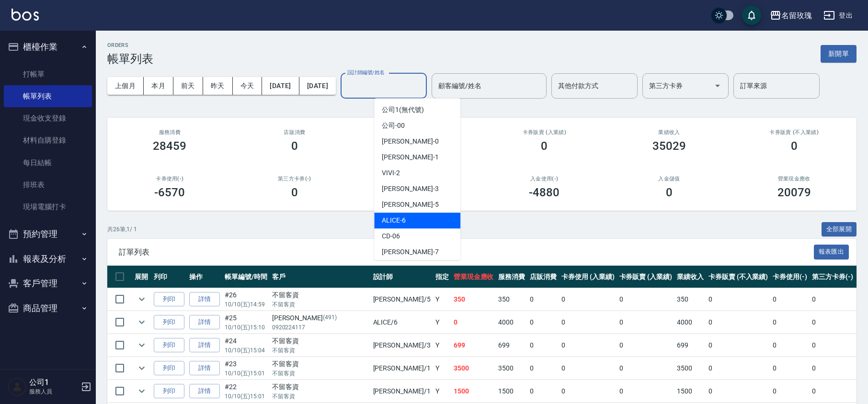 This screenshot has height=404, width=868. Describe the element at coordinates (646, 277) in the screenshot. I see `th: 卡券販賣 (入業績)` at that location.